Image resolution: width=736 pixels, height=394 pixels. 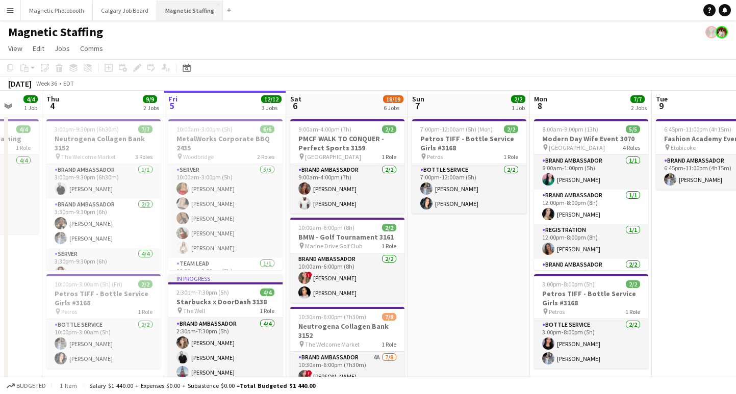 I want to click on span: Sat, so click(x=296, y=99).